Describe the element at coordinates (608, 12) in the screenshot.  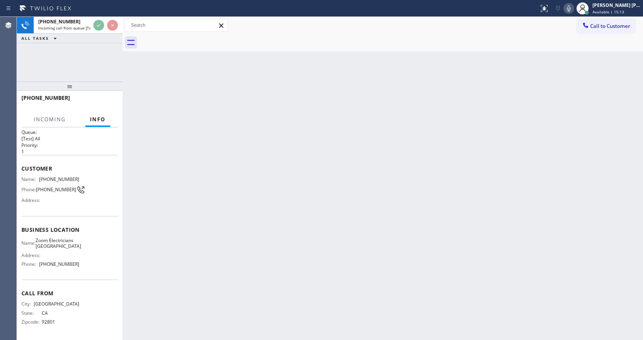
I see `span: Available | 15:13` at that location.